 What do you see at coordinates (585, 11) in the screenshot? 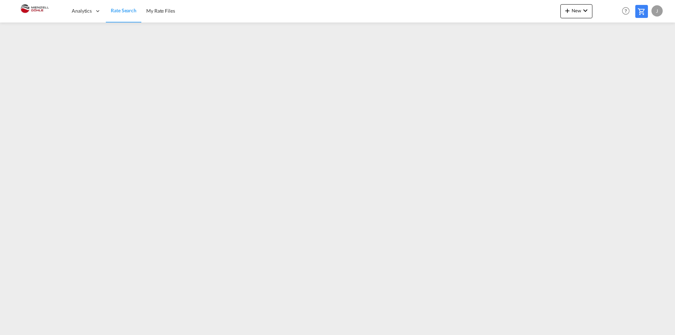
I see `md-icon: icon-chevron-down` at bounding box center [585, 11].